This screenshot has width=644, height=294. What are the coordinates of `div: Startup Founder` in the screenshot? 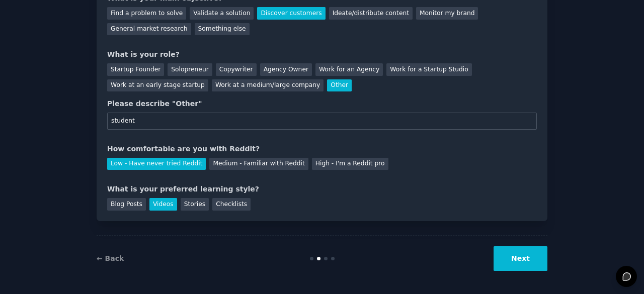 It's located at (135, 70).